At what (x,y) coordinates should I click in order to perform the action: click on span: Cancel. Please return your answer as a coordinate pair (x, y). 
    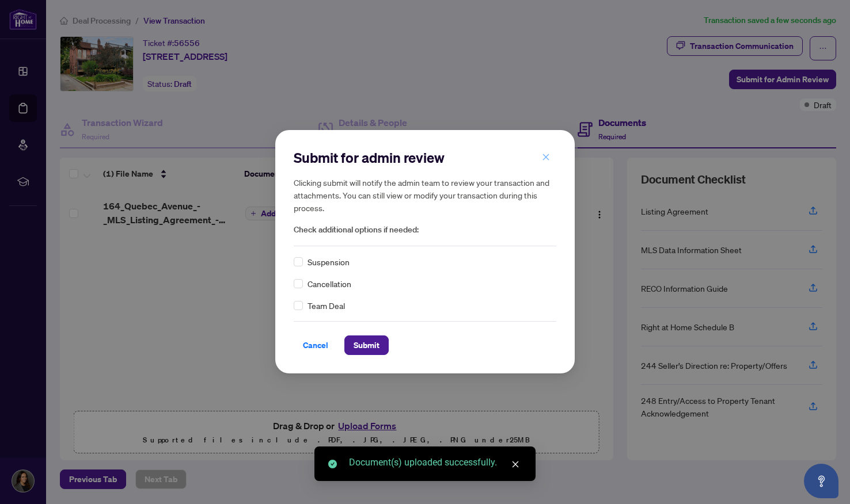
    Looking at the image, I should click on (316, 346).